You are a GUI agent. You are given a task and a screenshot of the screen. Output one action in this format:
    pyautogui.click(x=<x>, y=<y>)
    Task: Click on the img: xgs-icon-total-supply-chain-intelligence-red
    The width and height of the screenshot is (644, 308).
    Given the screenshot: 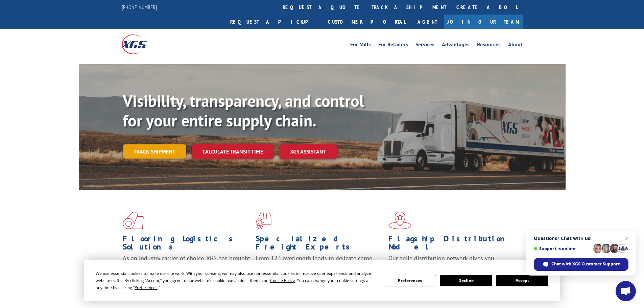 What is the action you would take?
    pyautogui.click(x=133, y=220)
    